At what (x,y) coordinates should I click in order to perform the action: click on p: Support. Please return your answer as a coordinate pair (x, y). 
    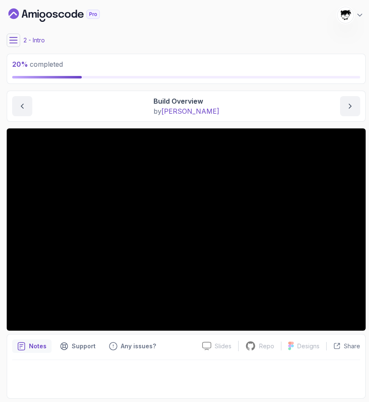
    Looking at the image, I should click on (83, 346).